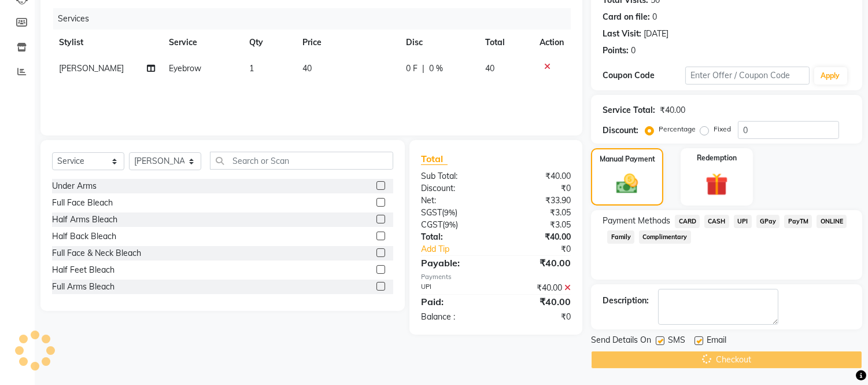  I want to click on div: Net:, so click(454, 200).